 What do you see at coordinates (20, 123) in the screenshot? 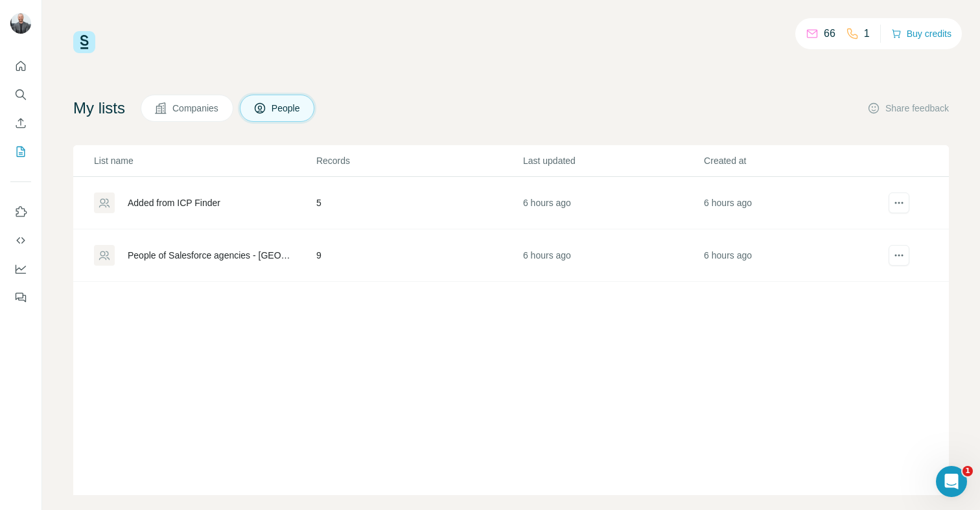
I see `button: Enrich CSV` at bounding box center [20, 123].